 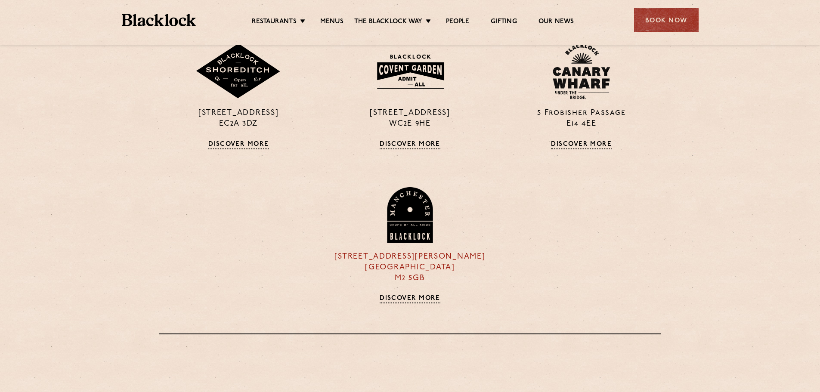 I want to click on a: Gifting, so click(x=503, y=22).